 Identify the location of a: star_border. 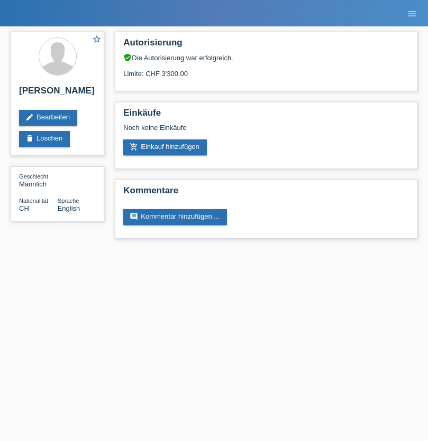
(97, 40).